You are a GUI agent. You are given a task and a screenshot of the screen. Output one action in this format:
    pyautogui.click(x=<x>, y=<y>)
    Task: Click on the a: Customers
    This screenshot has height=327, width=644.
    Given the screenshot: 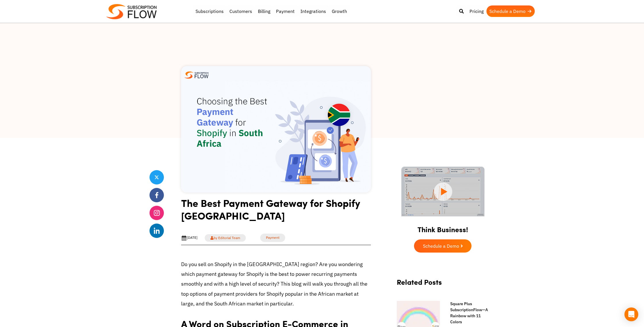 What is the action you would take?
    pyautogui.click(x=241, y=11)
    